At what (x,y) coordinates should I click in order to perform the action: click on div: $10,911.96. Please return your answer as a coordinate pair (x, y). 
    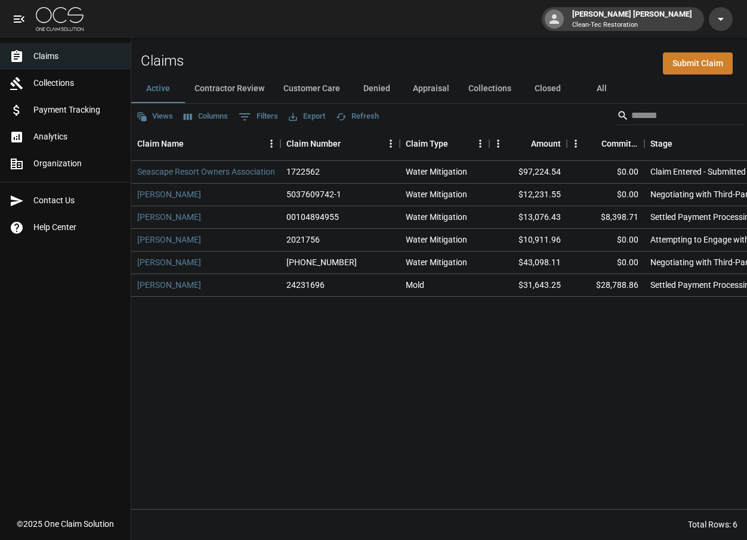
    Looking at the image, I should click on (528, 240).